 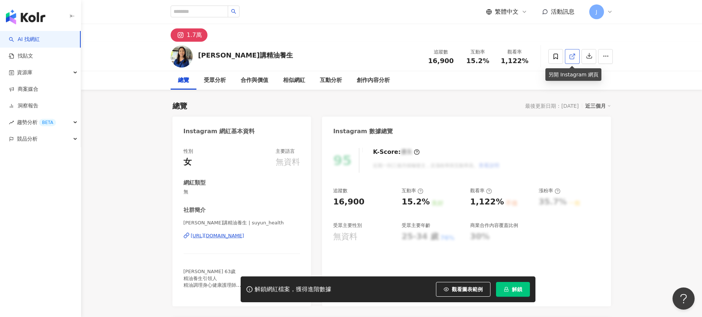 I want to click on a: 洞察報告, so click(x=24, y=106).